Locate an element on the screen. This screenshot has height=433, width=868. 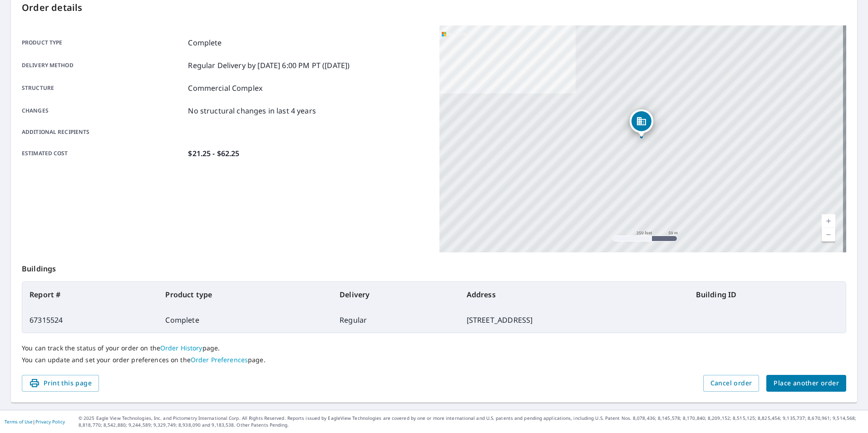
span: Print this page is located at coordinates (60, 384).